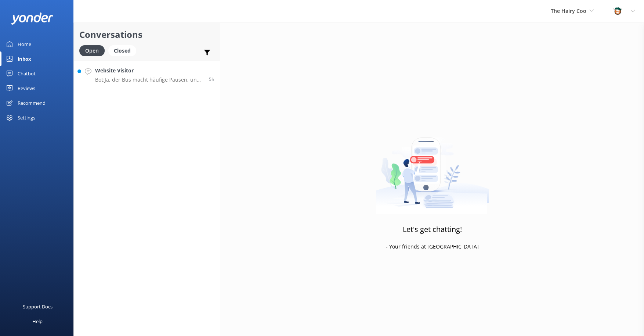  Describe the element at coordinates (26, 88) in the screenshot. I see `div: Reviews` at that location.